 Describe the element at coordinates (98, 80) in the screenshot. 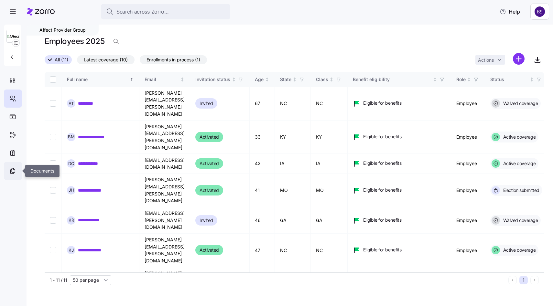

I see `div: Full name` at that location.